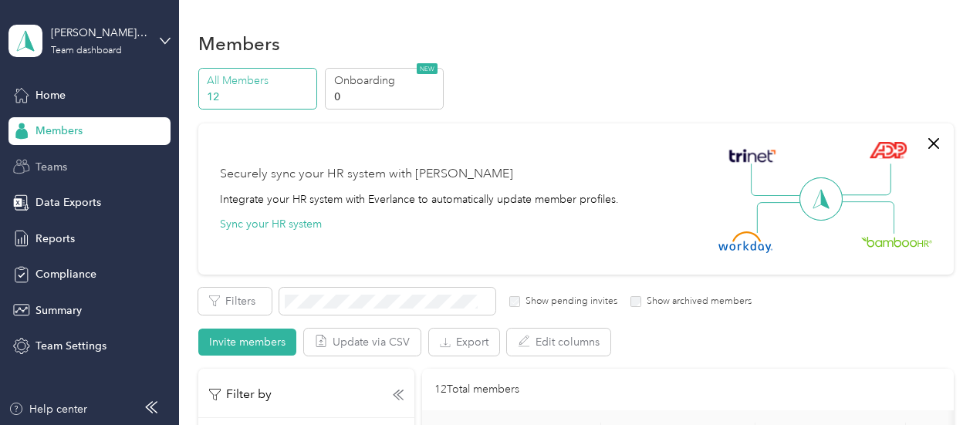 Image resolution: width=980 pixels, height=425 pixels. I want to click on p: Onboarding, so click(387, 80).